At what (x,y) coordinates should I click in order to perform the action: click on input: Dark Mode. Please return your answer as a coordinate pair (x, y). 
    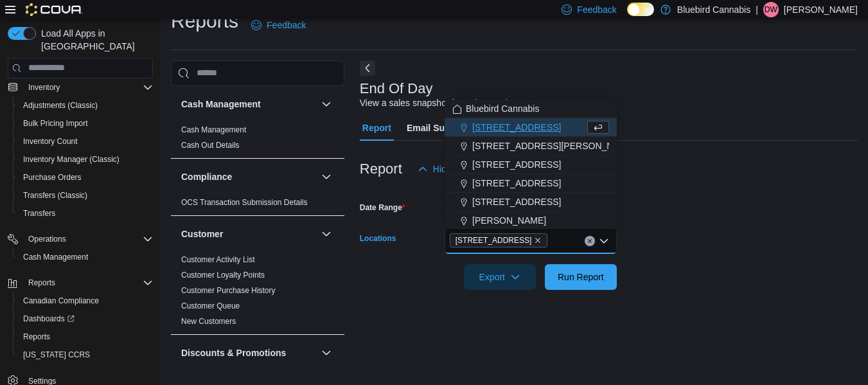
    Looking at the image, I should click on (641, 9).